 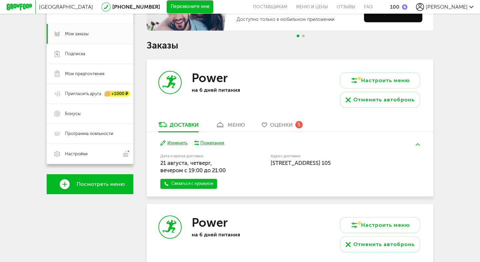 I want to click on div: 5, so click(x=299, y=125).